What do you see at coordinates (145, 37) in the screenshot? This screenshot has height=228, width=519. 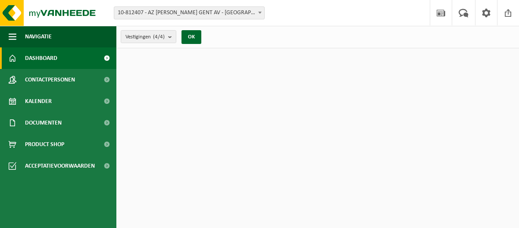 I see `span: Vestigingen` at bounding box center [145, 37].